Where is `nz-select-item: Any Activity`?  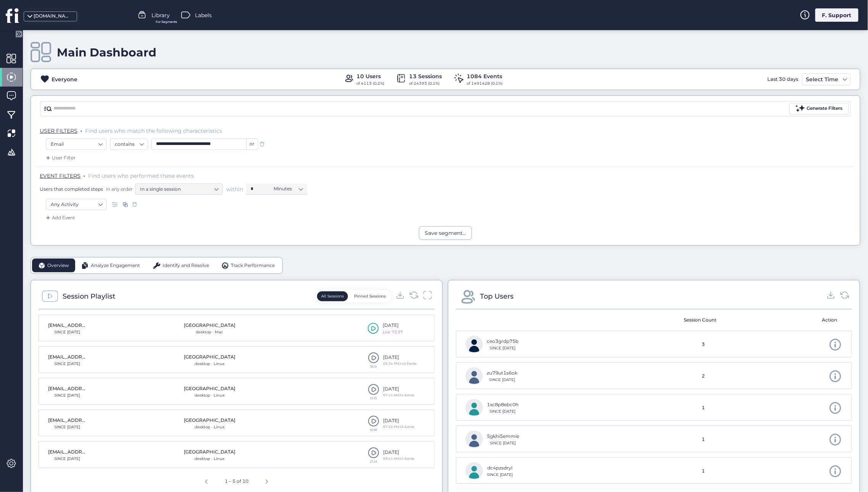
nz-select-item: Any Activity is located at coordinates (77, 205).